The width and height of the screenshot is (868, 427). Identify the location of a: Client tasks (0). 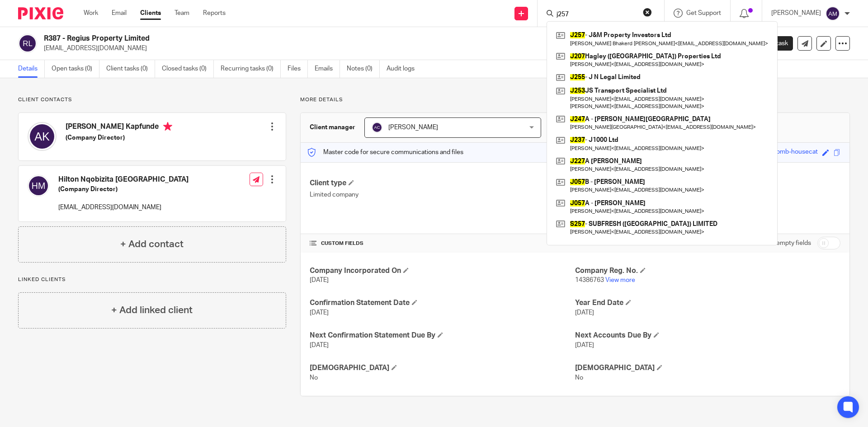
(131, 69).